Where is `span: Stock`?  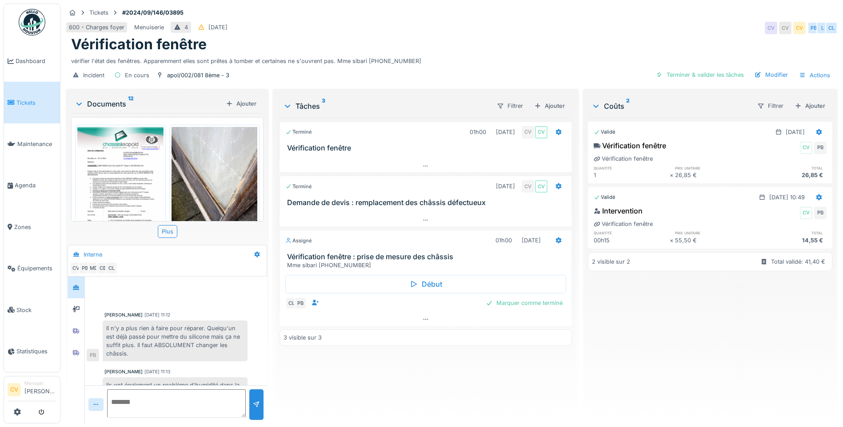 span: Stock is located at coordinates (36, 310).